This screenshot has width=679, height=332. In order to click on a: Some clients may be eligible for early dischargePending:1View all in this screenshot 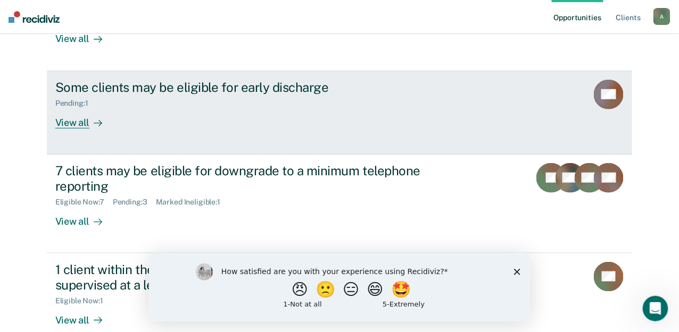, I will do `click(339, 113)`.